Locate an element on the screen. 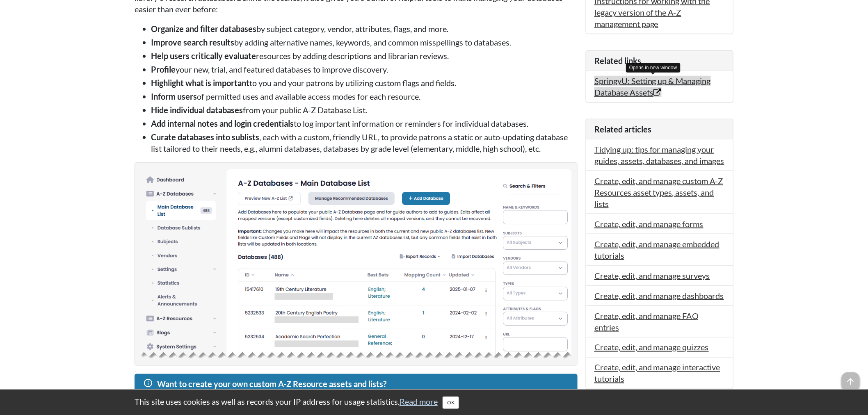 The width and height of the screenshot is (868, 415). a: Create, edit, and manage forms is located at coordinates (649, 224).